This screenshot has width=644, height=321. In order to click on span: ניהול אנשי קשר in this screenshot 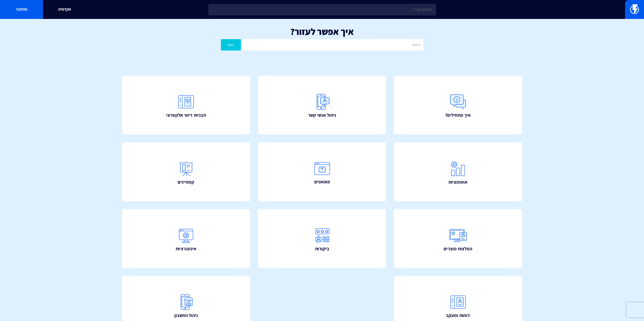, I will do `click(322, 115)`.